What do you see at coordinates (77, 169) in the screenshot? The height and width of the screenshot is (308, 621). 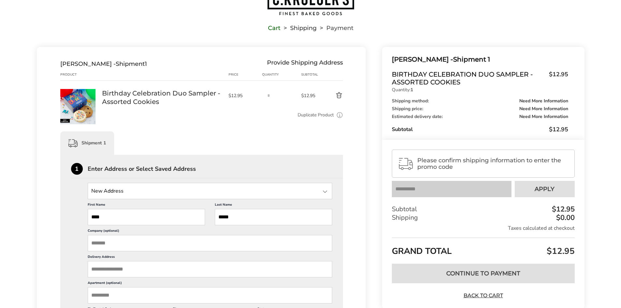 I see `div: 1` at bounding box center [77, 169].